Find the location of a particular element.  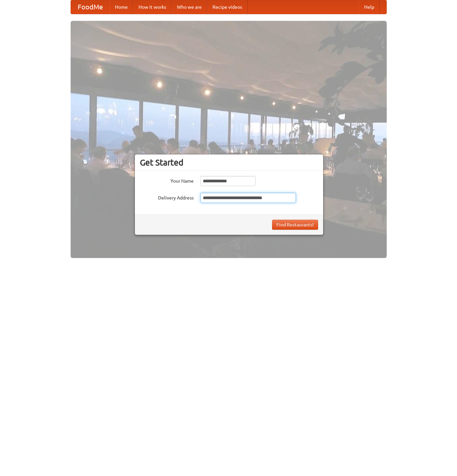

label: Your Name is located at coordinates (167, 180).